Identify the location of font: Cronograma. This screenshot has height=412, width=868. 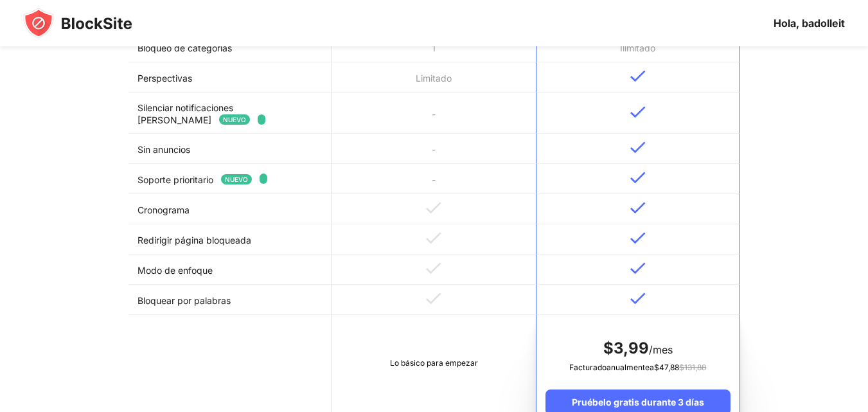
(163, 209).